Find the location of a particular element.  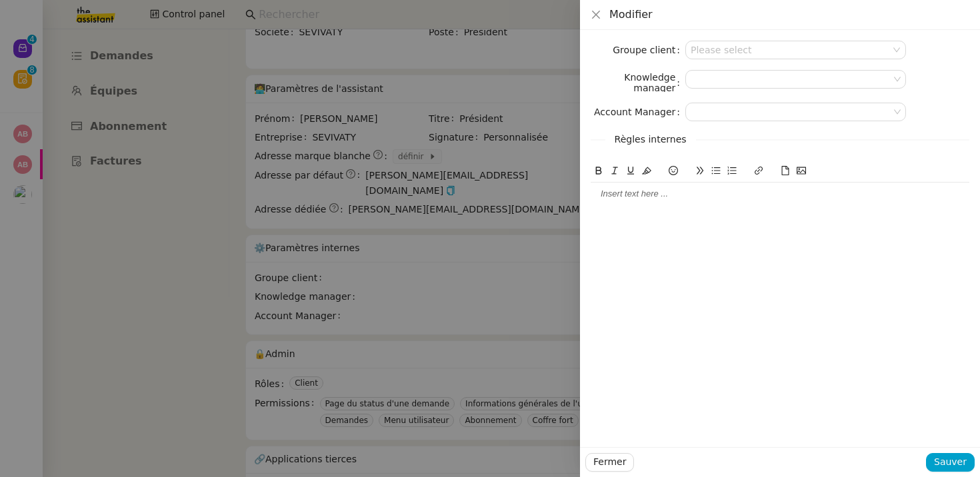

button: Sauver is located at coordinates (950, 463).